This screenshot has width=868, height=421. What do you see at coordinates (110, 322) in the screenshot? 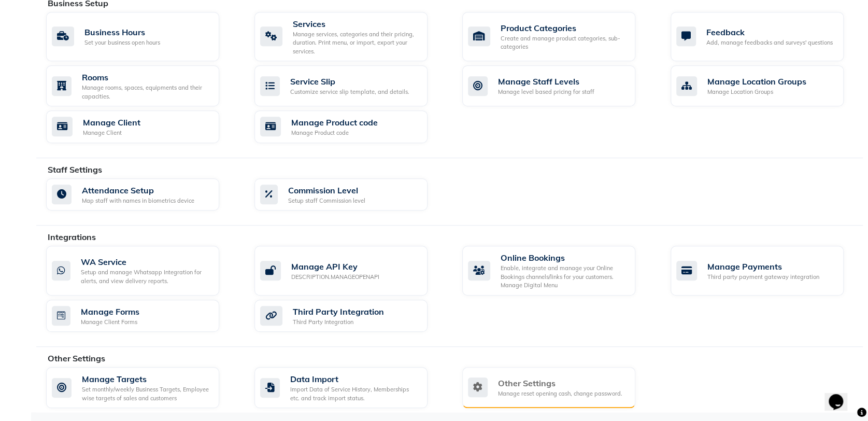
I see `div: Manage Client Forms` at bounding box center [110, 322].